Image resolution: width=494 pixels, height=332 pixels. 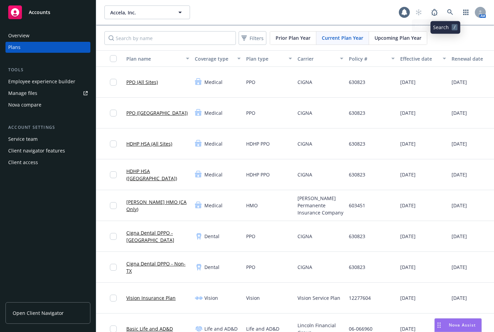 I want to click on span: HMO, so click(x=252, y=205).